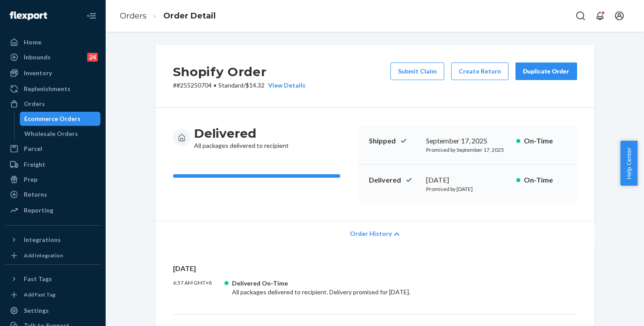  What do you see at coordinates (546, 71) in the screenshot?
I see `button: Duplicate Order` at bounding box center [546, 71].